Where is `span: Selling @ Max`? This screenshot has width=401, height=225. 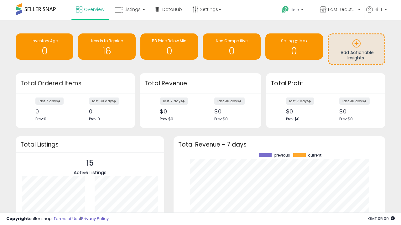
span: Selling @ Max is located at coordinates (294, 41).